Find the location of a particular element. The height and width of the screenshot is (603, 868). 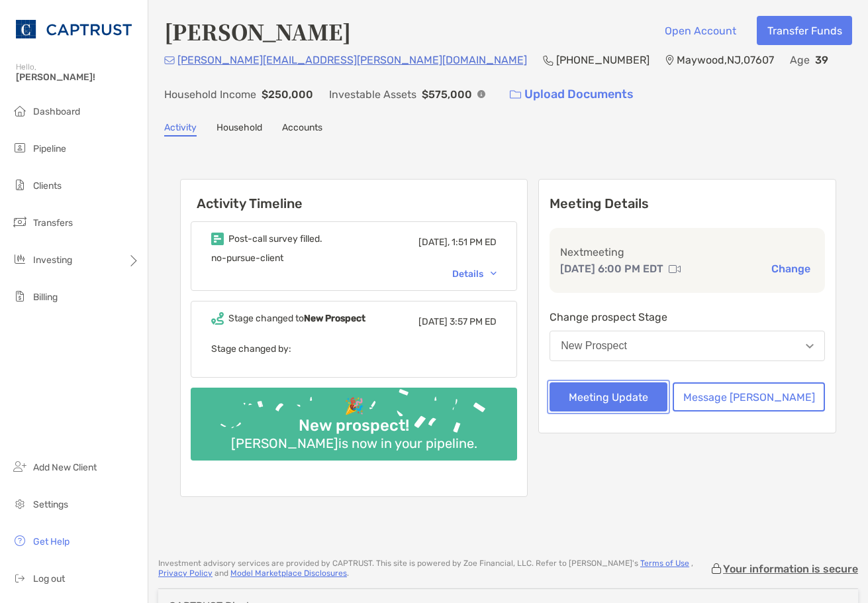

img: Phone Icon is located at coordinates (548, 60).